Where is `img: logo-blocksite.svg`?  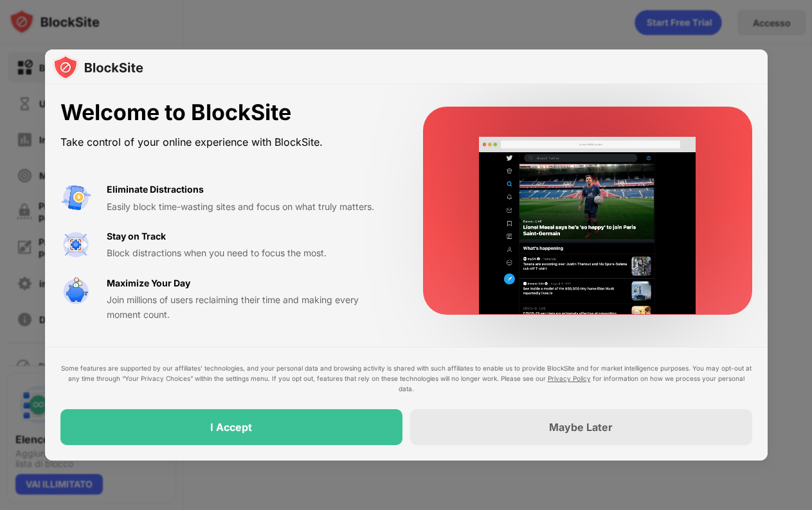 img: logo-blocksite.svg is located at coordinates (98, 67).